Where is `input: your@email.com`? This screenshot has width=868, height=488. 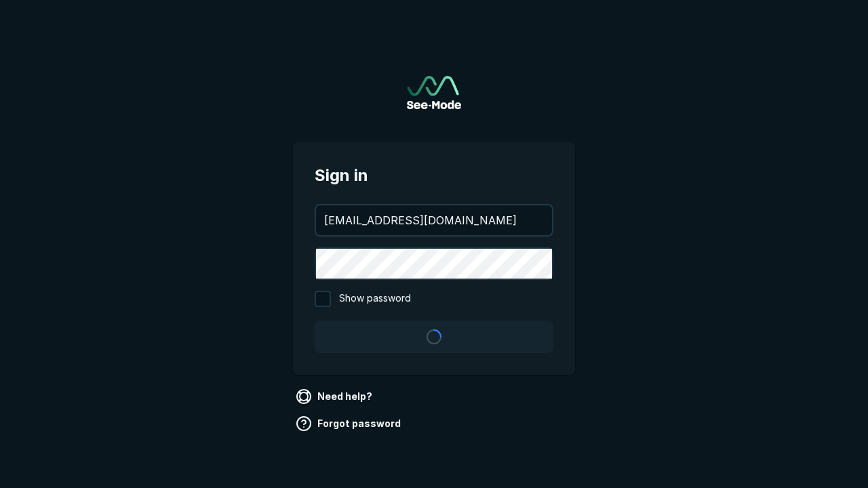
input: your@email.com is located at coordinates (434, 220).